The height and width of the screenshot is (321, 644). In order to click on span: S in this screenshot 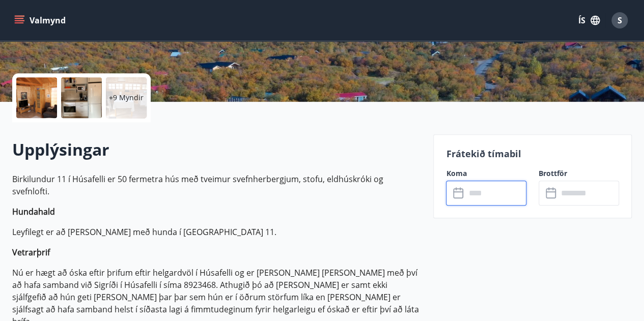, I will do `click(619, 21)`.